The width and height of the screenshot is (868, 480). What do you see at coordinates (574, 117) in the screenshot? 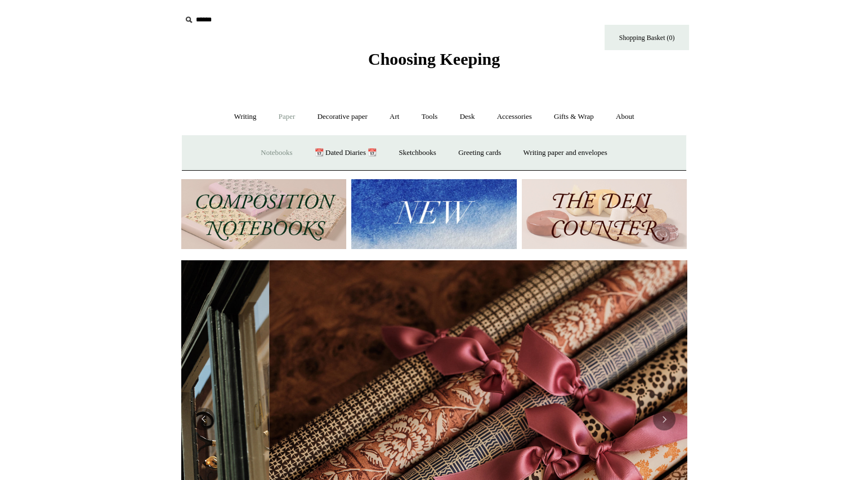
I see `a: Gifts & Wrap` at bounding box center [574, 117].